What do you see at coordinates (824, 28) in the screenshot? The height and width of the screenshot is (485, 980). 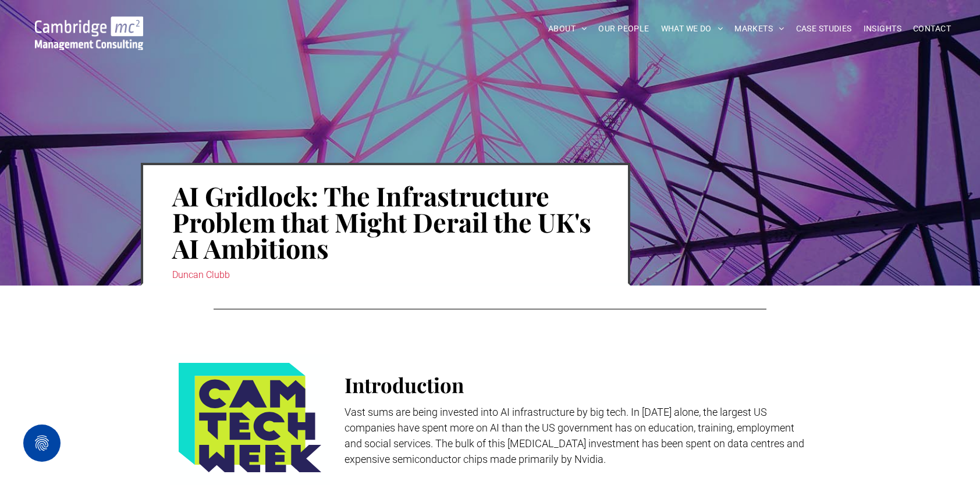 I see `a: CASE STUDIES` at bounding box center [824, 28].